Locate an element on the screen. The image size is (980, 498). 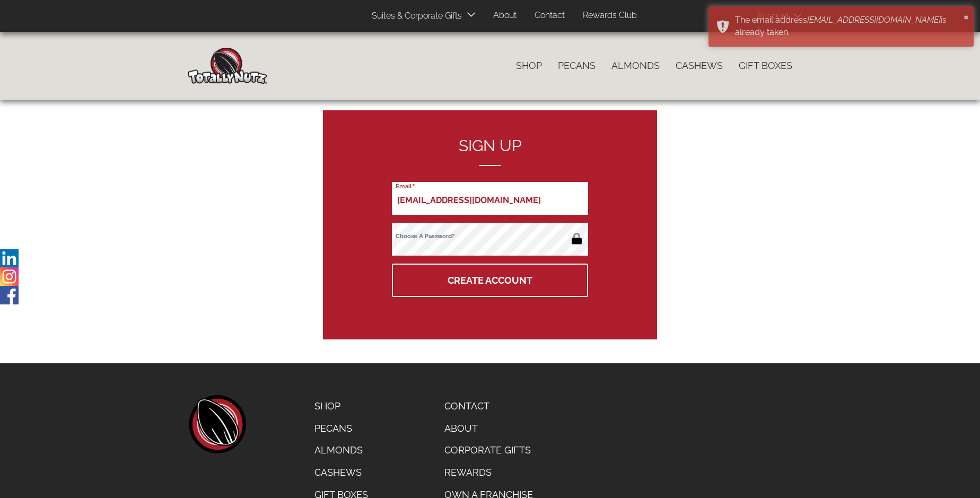
img: Home is located at coordinates (227, 66).